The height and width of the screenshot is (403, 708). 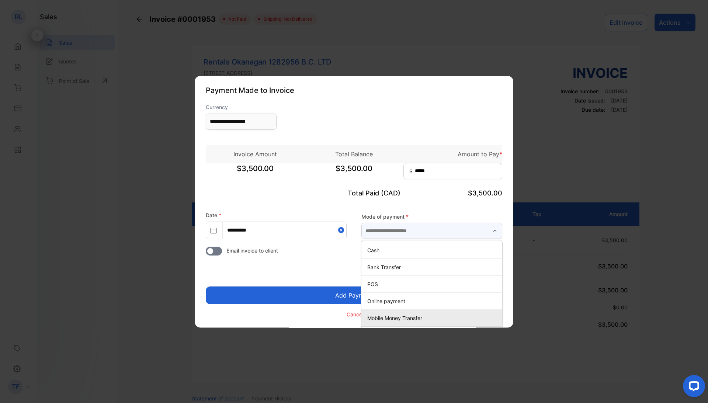 What do you see at coordinates (432, 216) in the screenshot?
I see `label: Mode of payment` at bounding box center [432, 216].